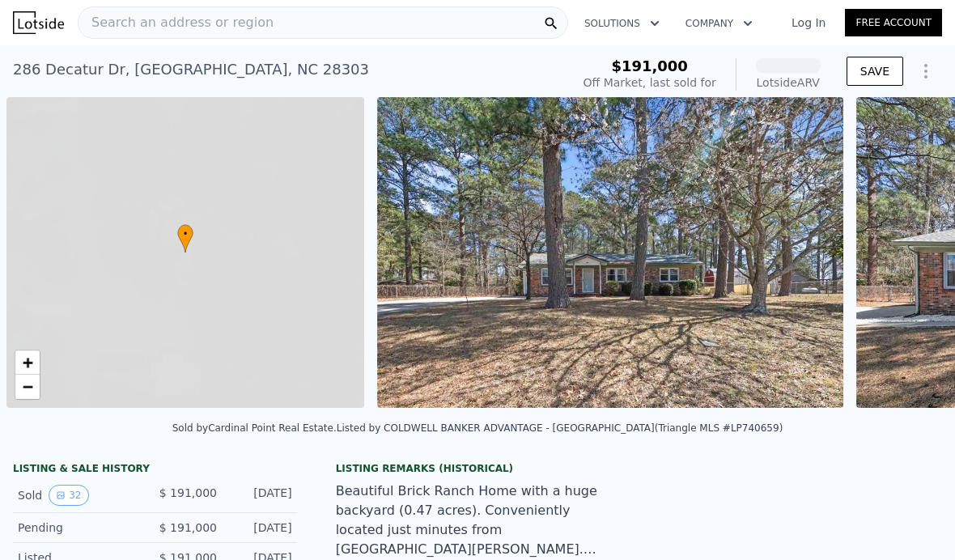 The height and width of the screenshot is (560, 955). Describe the element at coordinates (808, 23) in the screenshot. I see `a: Log In` at that location.